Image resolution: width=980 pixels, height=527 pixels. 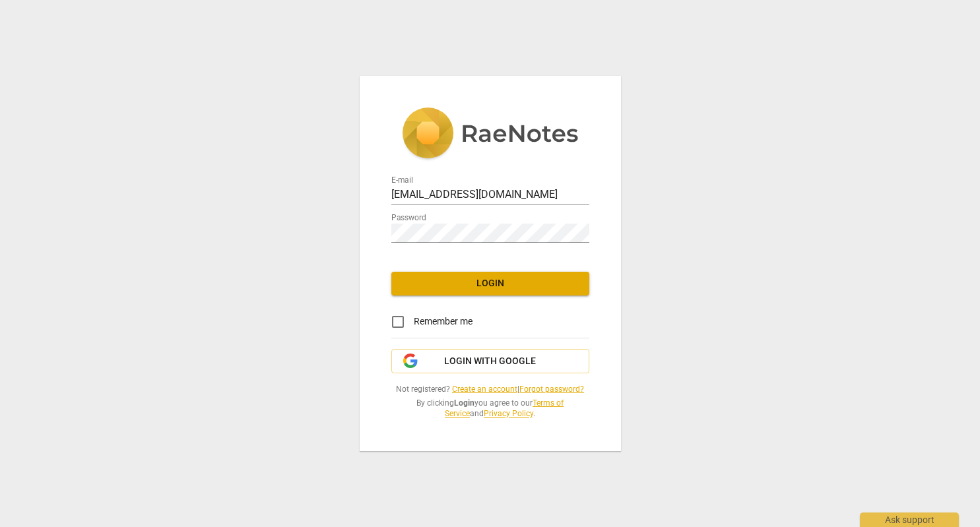 I want to click on label: E-mail, so click(x=402, y=180).